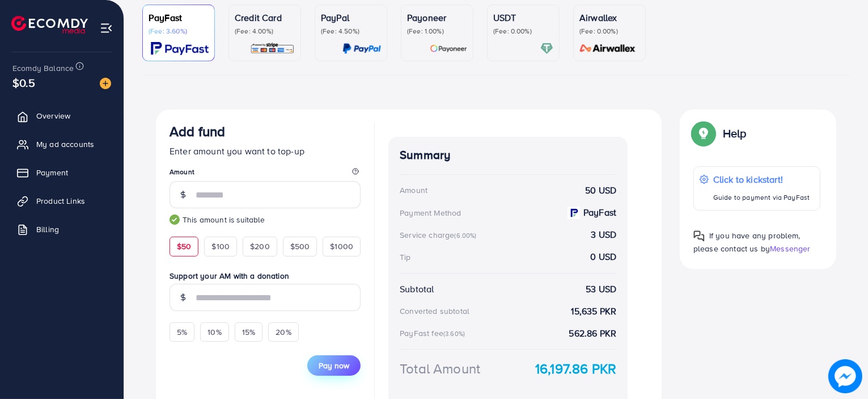 This screenshot has height=399, width=868. Describe the element at coordinates (417, 289) in the screenshot. I see `div: Subtotal` at that location.